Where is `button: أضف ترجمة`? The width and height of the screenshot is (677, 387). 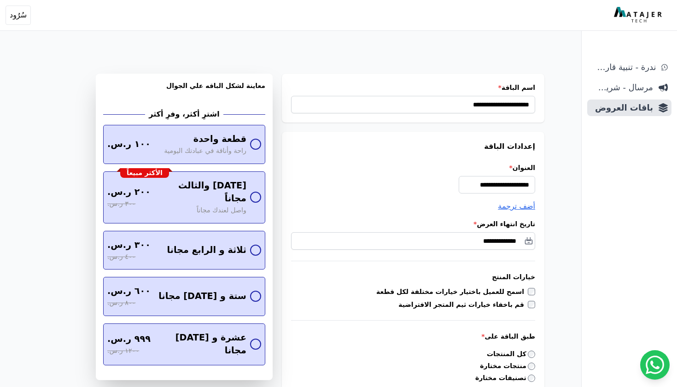 button: أضف ترجمة is located at coordinates (516, 206).